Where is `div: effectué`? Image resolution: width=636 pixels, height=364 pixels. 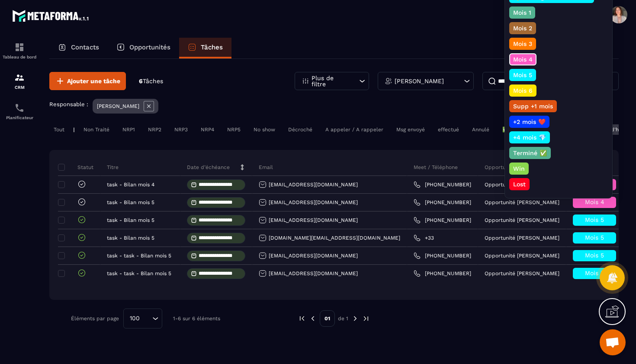 div: effectué is located at coordinates (449, 130).